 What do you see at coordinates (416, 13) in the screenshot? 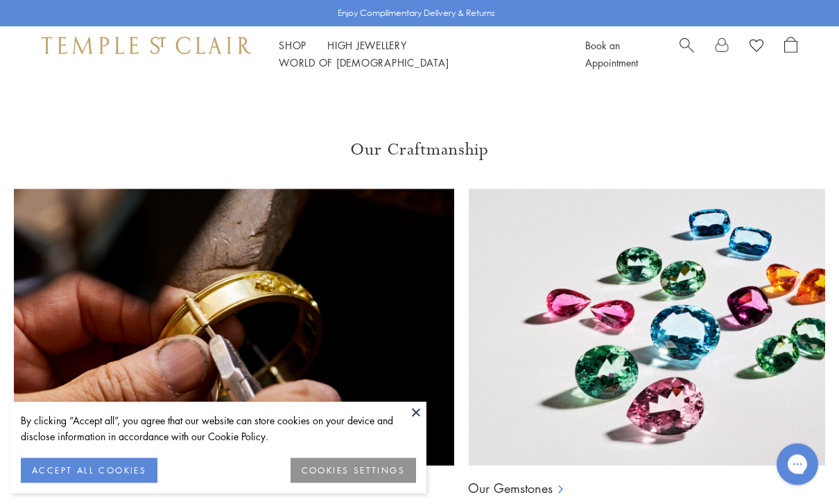
I see `p: Enjoy Complimentary Delivery & Returns` at bounding box center [416, 13].